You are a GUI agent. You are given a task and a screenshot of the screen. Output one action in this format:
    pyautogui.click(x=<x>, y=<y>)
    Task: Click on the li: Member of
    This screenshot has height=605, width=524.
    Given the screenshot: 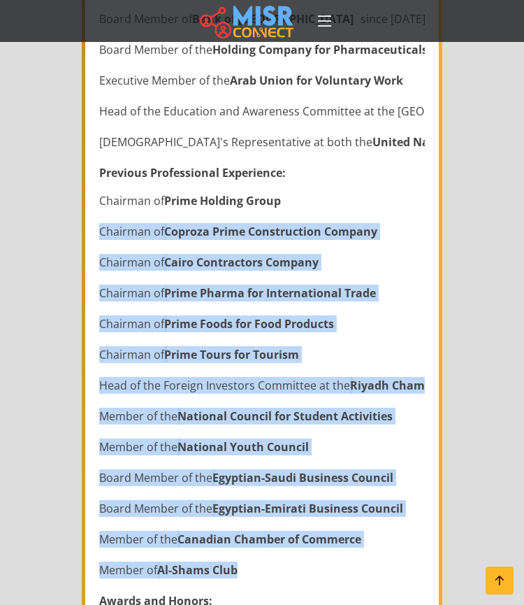 What is the action you would take?
    pyautogui.click(x=262, y=570)
    